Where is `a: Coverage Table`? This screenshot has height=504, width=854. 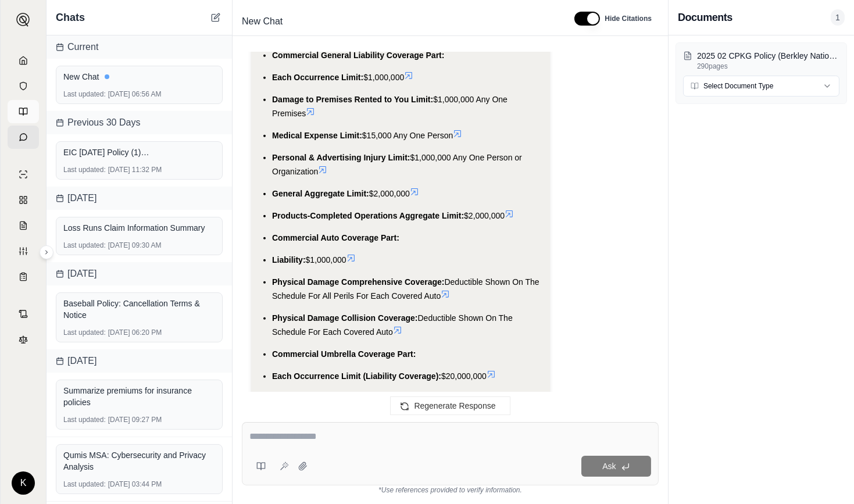
a: Coverage Table is located at coordinates (23, 277).